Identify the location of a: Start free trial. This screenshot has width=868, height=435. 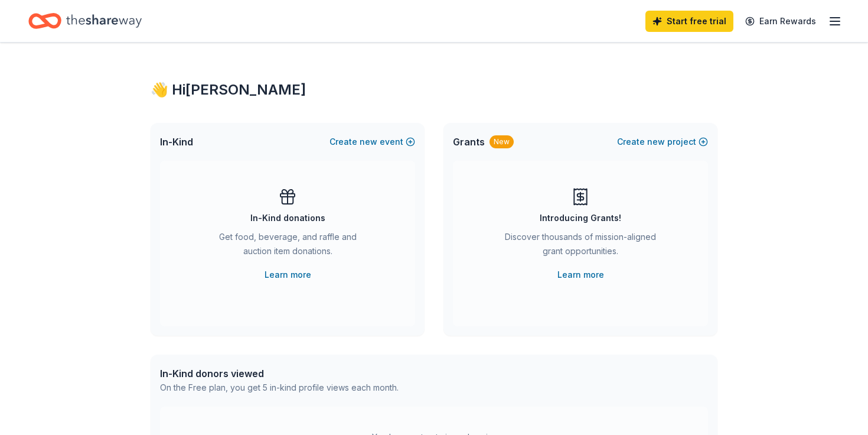
(689, 21).